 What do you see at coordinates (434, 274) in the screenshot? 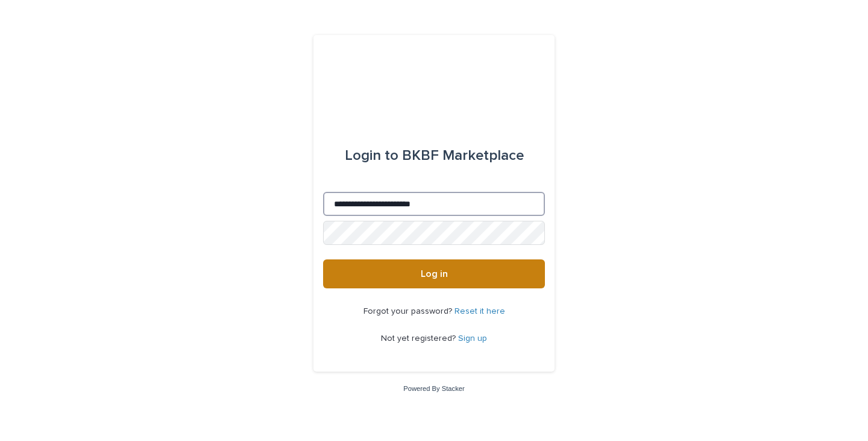
I see `span: Log in` at bounding box center [434, 274].